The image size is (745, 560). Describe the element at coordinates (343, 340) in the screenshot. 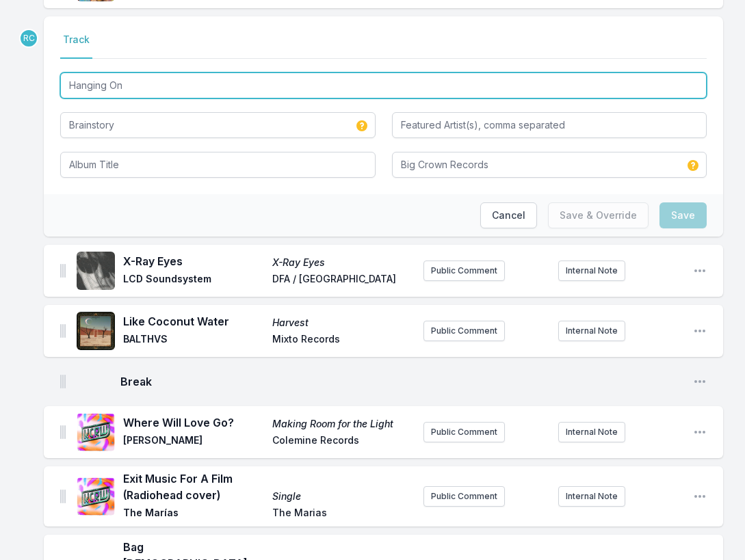

I see `span: Mixto Records` at that location.